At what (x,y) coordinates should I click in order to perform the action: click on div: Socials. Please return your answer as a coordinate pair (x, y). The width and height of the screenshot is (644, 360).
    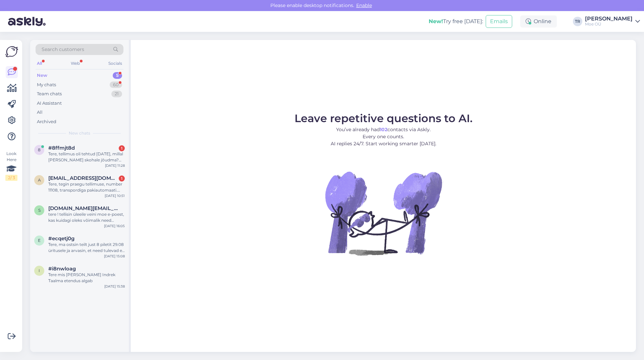
    Looking at the image, I should click on (115, 63).